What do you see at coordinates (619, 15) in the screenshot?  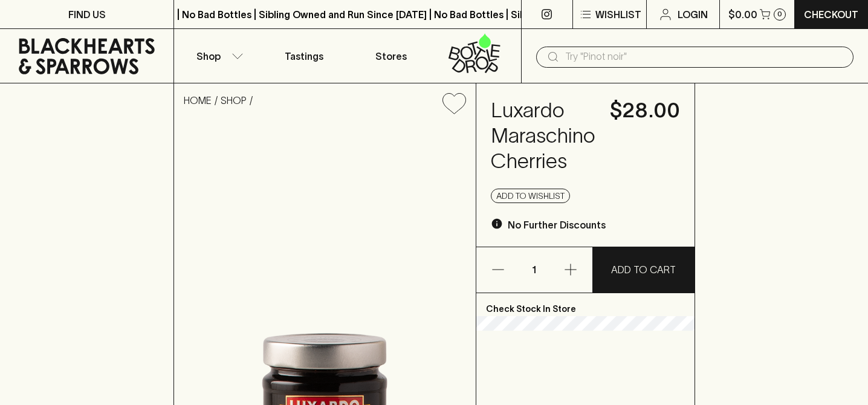 I see `p: Wishlist` at bounding box center [619, 15].